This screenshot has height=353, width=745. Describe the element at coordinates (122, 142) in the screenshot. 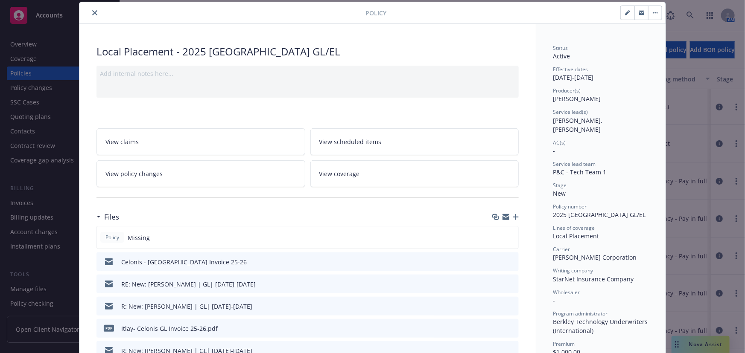

I see `span: View claims` at that location.